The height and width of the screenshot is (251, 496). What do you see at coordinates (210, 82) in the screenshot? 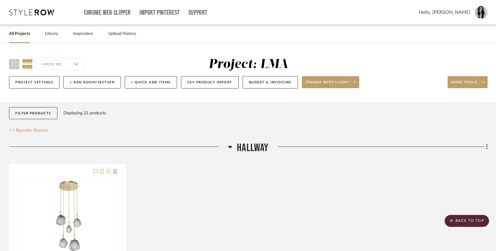
I see `button: CSV Product Import` at bounding box center [210, 82].